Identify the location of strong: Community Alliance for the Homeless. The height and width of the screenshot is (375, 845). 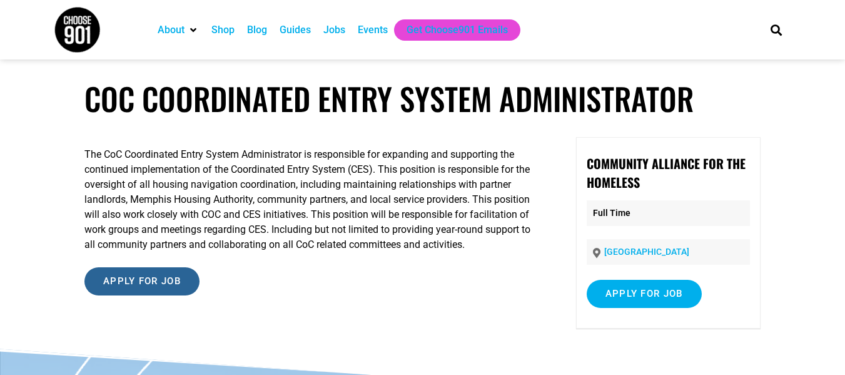
(666, 173).